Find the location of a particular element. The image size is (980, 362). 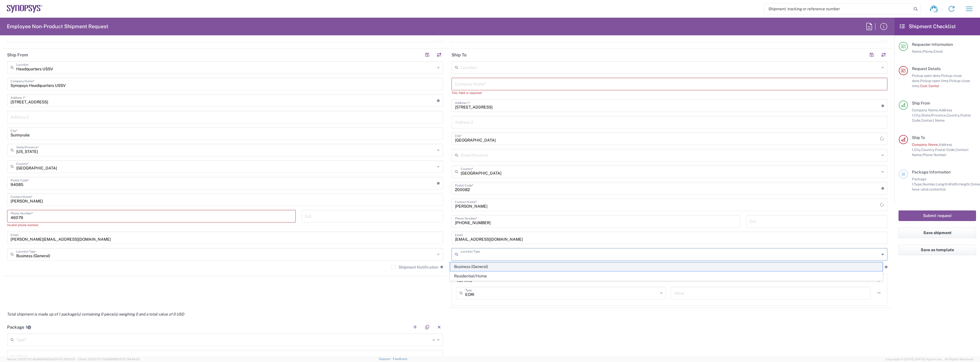

div: Invalid phone number is located at coordinates (151, 225).